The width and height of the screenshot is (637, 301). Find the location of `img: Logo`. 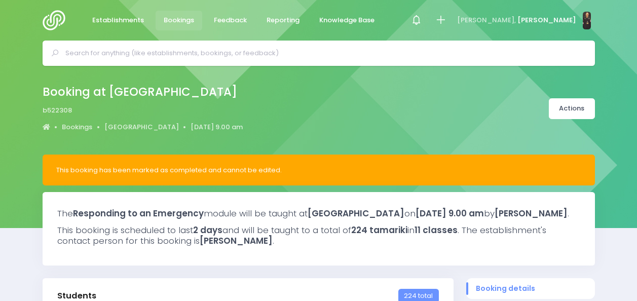

img: Logo is located at coordinates (57, 20).